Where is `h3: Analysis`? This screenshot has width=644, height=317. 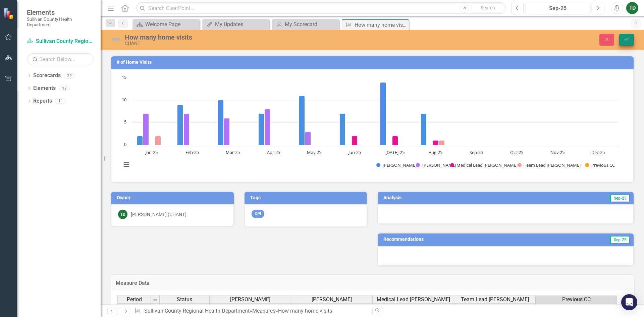
h3: Analysis is located at coordinates (441, 197).